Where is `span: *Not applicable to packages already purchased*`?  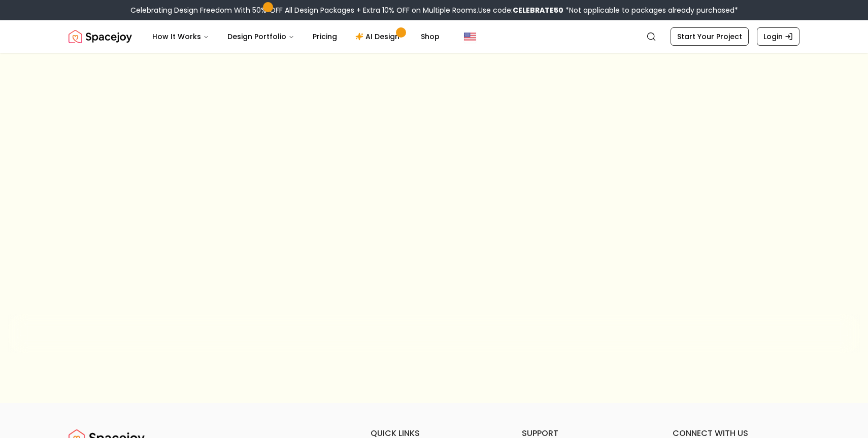 span: *Not applicable to packages already purchased* is located at coordinates (651, 10).